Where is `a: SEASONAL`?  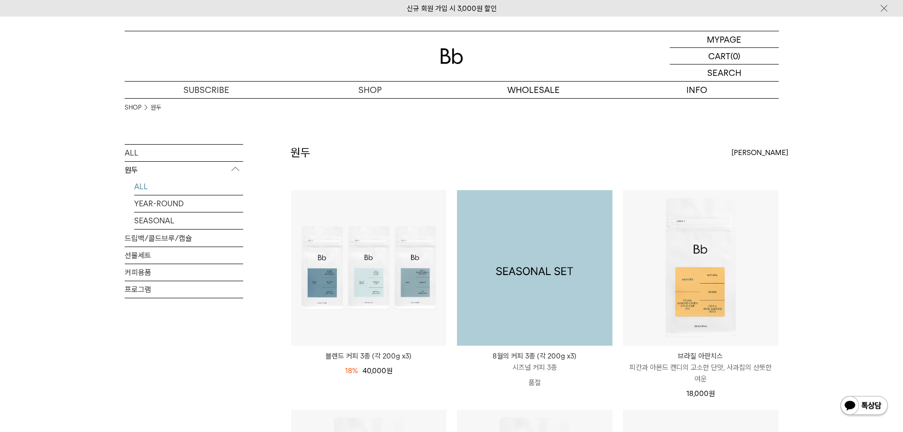
a: SEASONAL is located at coordinates (189, 220).